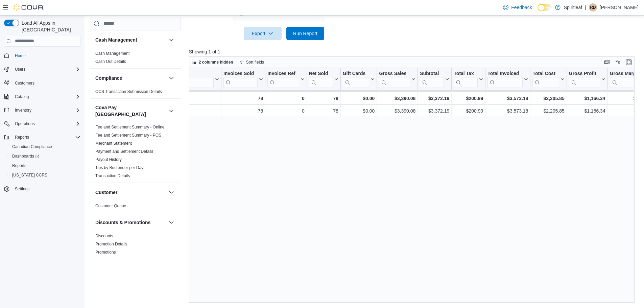 The image size is (644, 308). I want to click on span: RD, so click(593, 7).